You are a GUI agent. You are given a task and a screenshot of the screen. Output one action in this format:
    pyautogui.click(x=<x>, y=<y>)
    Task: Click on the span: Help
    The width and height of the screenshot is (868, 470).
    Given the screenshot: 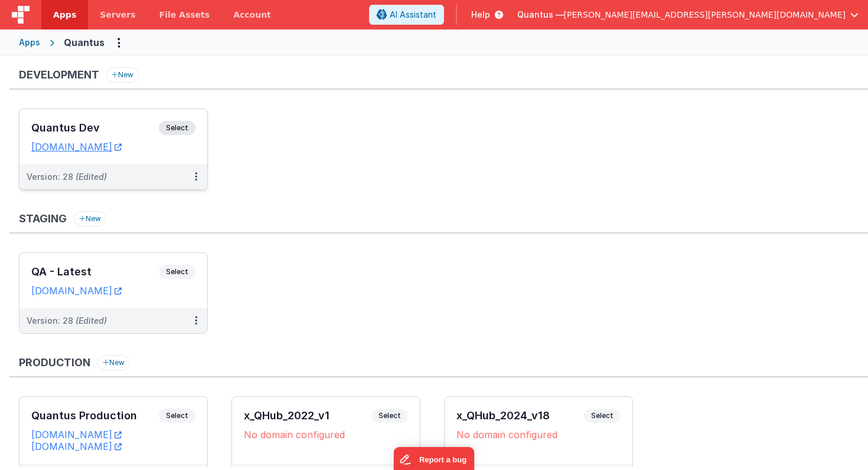 What is the action you would take?
    pyautogui.click(x=481, y=14)
    